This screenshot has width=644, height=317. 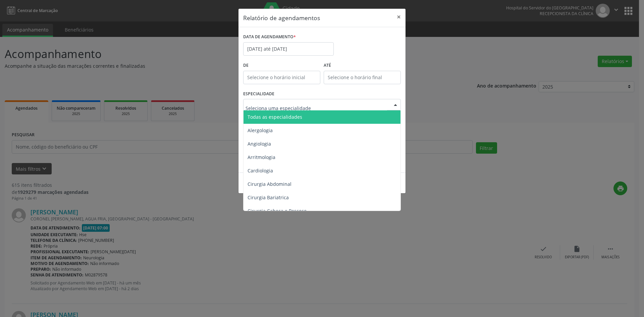 I want to click on span: Angiologia, so click(x=259, y=143).